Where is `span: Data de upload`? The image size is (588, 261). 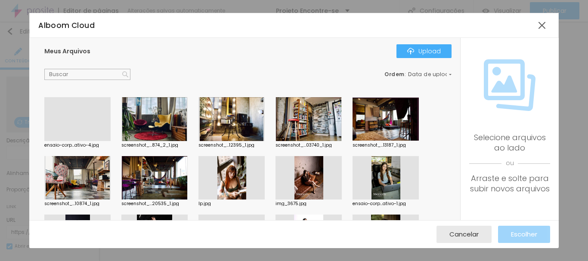 span: Data de upload is located at coordinates (431, 74).